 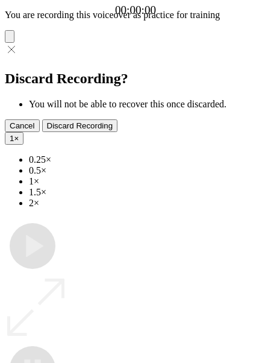 What do you see at coordinates (148, 104) in the screenshot?
I see `li: You will not be able to recover this once discarded.` at bounding box center [148, 104].